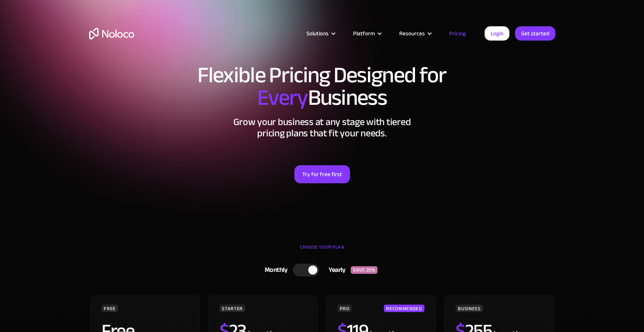 The height and width of the screenshot is (332, 644). What do you see at coordinates (535, 33) in the screenshot?
I see `a: Get started` at bounding box center [535, 33].